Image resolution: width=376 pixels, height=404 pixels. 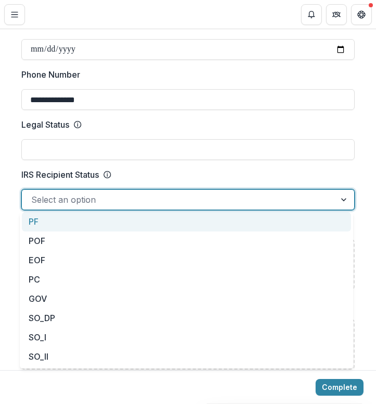 What do you see at coordinates (340, 387) in the screenshot?
I see `button: Complete` at bounding box center [340, 387].